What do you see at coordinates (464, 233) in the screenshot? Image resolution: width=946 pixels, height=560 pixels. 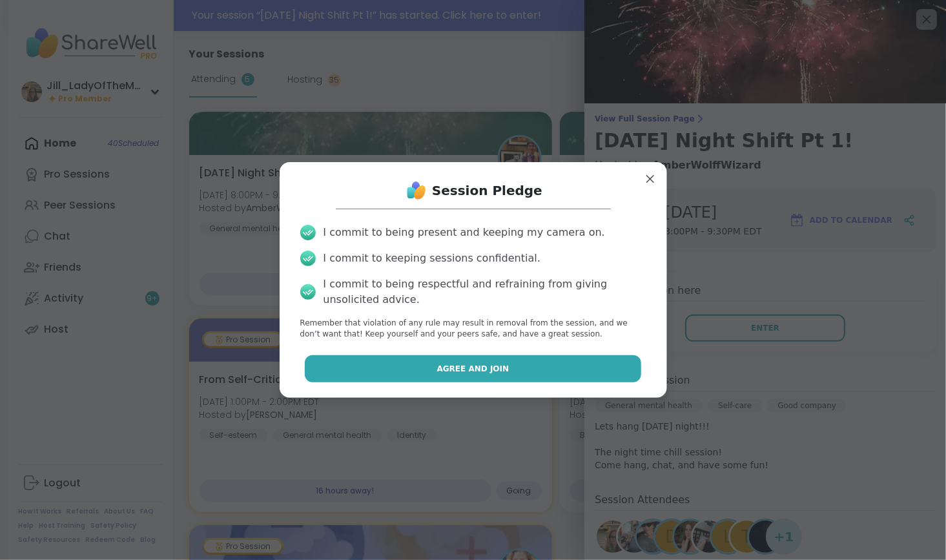 I see `div: I commit to being present and keeping my camera on.` at bounding box center [464, 233].